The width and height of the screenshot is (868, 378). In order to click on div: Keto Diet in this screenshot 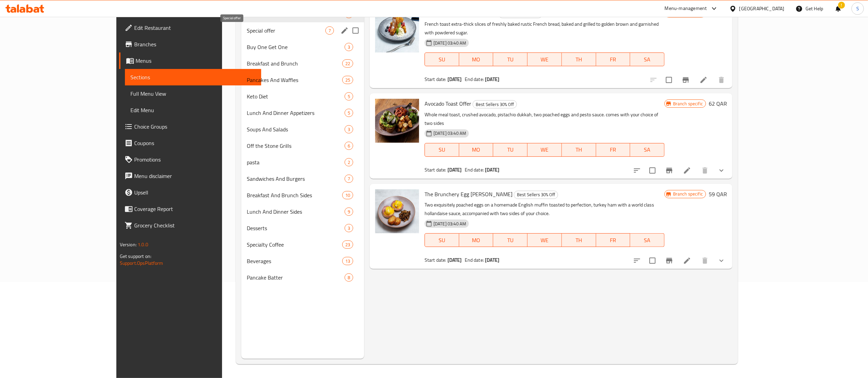, I will do `click(296, 97)`.